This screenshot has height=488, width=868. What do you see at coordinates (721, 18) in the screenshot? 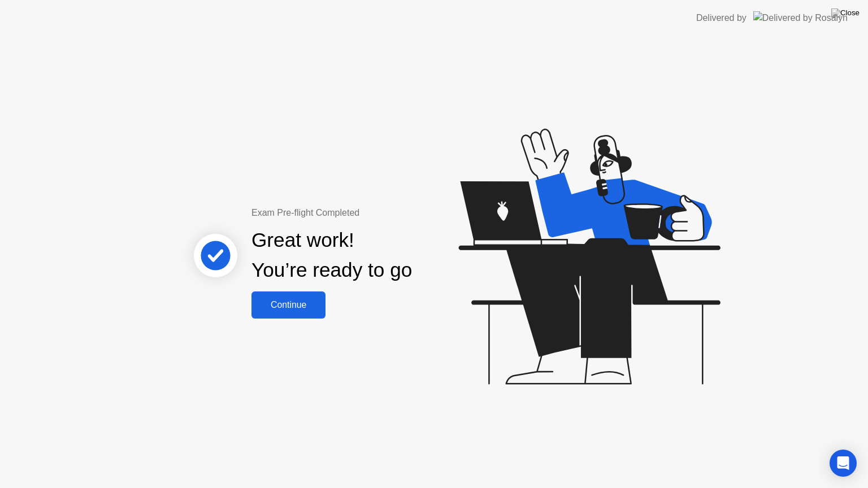
I see `div: Delivered by` at bounding box center [721, 18].